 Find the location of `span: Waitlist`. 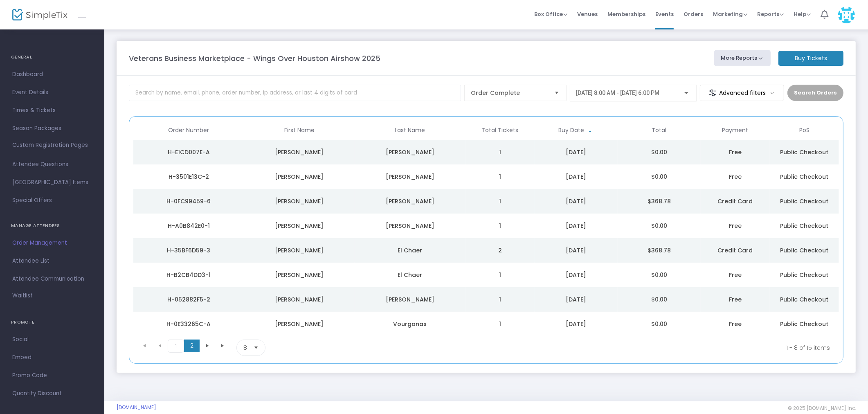

span: Waitlist is located at coordinates (23, 296).